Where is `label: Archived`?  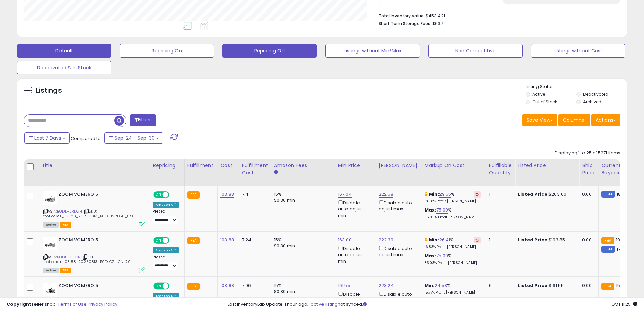 label: Archived is located at coordinates (592, 101).